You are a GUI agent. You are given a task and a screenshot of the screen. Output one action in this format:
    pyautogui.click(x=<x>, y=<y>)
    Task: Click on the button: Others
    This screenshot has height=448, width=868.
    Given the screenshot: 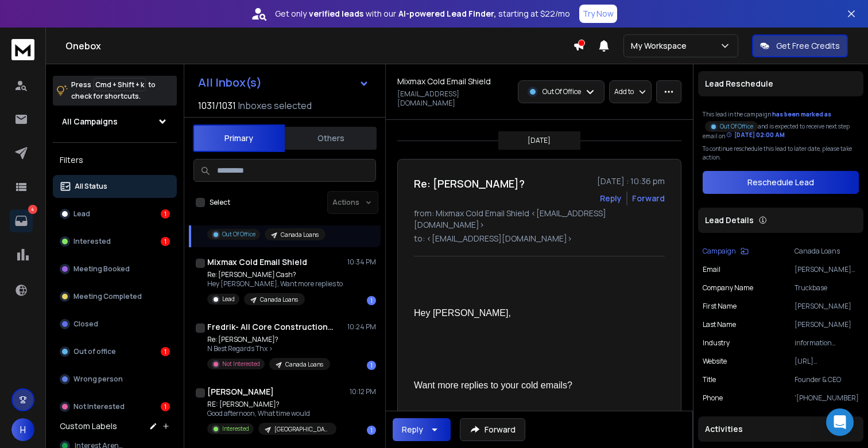 What is the action you would take?
    pyautogui.click(x=330, y=138)
    